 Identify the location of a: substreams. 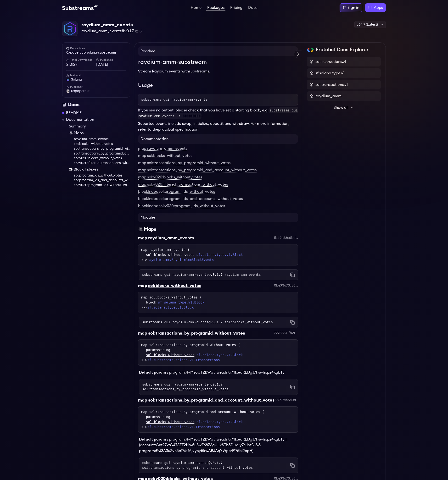
(199, 71).